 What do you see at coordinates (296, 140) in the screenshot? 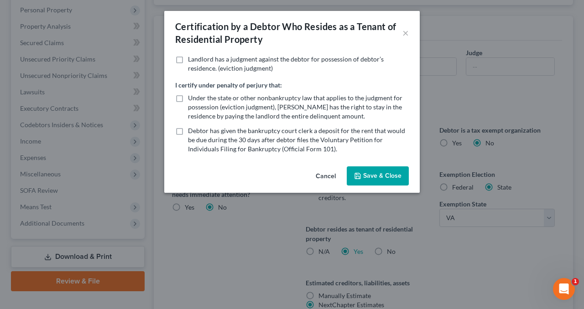
I see `span: Debtor has given the bankruptcy court clerk a deposit for the rent that would be due during the 3...` at bounding box center [296, 140].